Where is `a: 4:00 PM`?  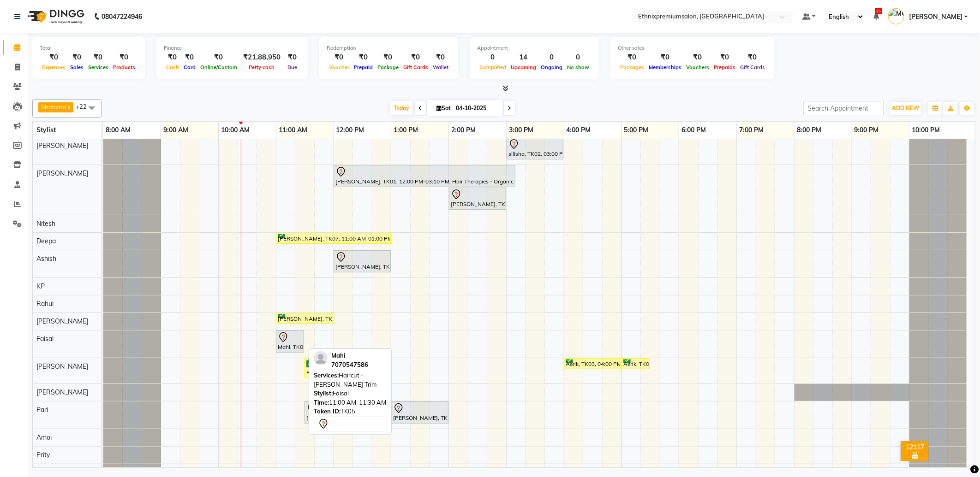 a: 4:00 PM is located at coordinates (578, 130).